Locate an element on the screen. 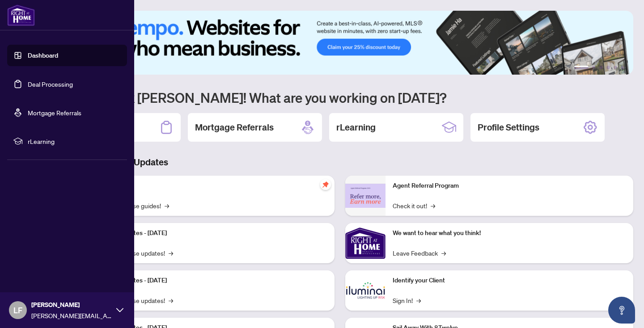 The width and height of the screenshot is (644, 328). span: pushpin is located at coordinates (326, 184).